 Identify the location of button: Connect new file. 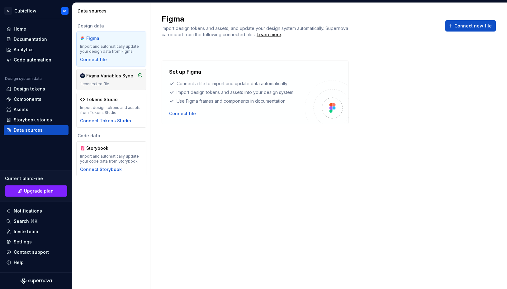
(471, 26).